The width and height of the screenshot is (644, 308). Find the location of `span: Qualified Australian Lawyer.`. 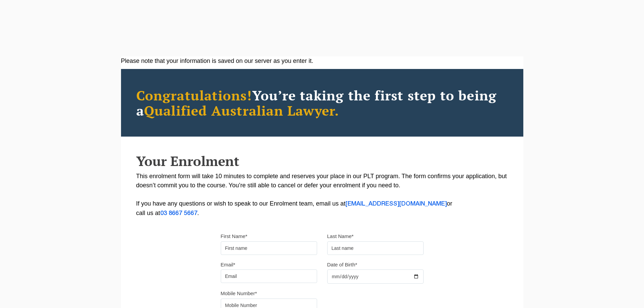

span: Qualified Australian Lawyer. is located at coordinates (242, 110).